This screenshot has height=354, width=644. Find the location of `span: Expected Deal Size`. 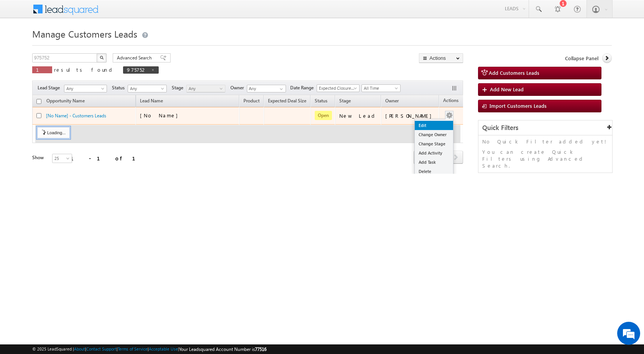

span: Expected Deal Size is located at coordinates (287, 100).